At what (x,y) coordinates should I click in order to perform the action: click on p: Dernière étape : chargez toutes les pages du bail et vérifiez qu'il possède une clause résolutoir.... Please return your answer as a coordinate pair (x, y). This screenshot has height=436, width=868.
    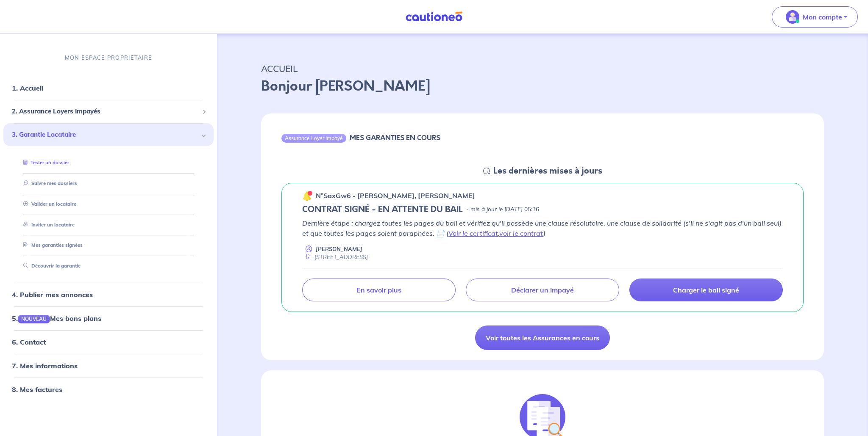
    Looking at the image, I should click on (542, 228).